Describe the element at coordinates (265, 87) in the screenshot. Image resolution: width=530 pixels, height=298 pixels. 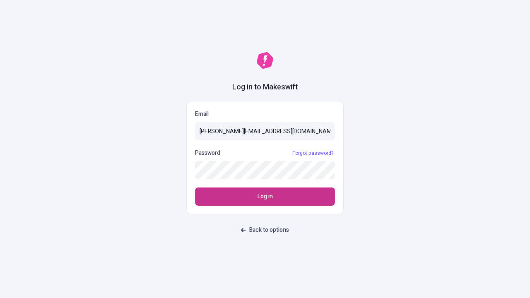
I see `h1: Log in to Makeswift` at that location.